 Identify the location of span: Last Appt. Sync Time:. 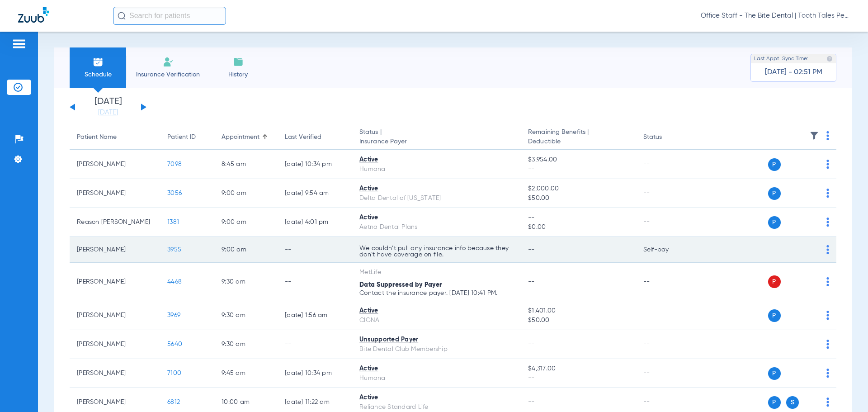
(781, 59).